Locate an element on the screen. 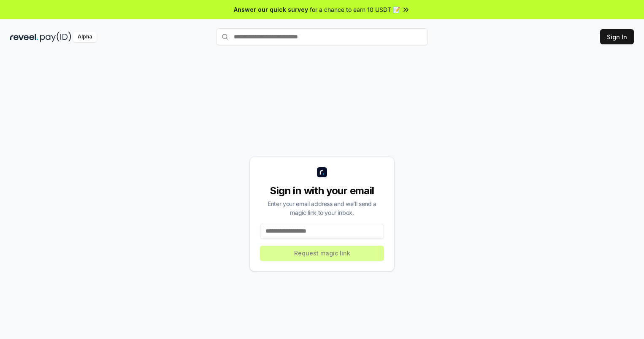 This screenshot has width=644, height=339. span: for a chance to earn 10 USDT 📝 is located at coordinates (355, 10).